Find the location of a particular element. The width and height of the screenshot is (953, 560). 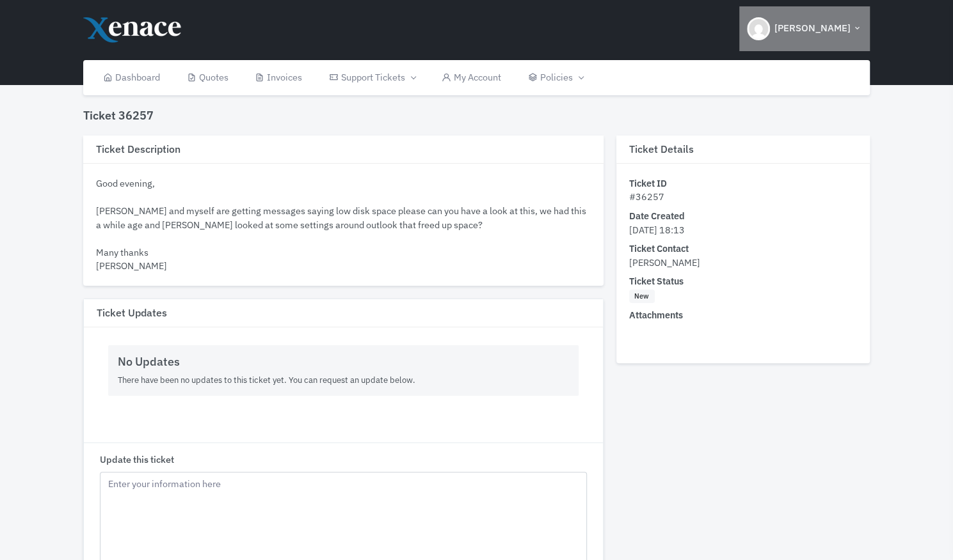

a: Quotes is located at coordinates (208, 78).